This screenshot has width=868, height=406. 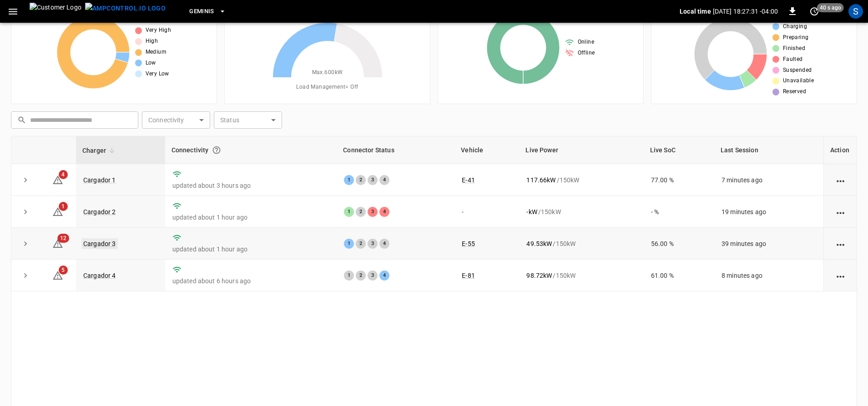 I want to click on th: Connector Status, so click(x=395, y=150).